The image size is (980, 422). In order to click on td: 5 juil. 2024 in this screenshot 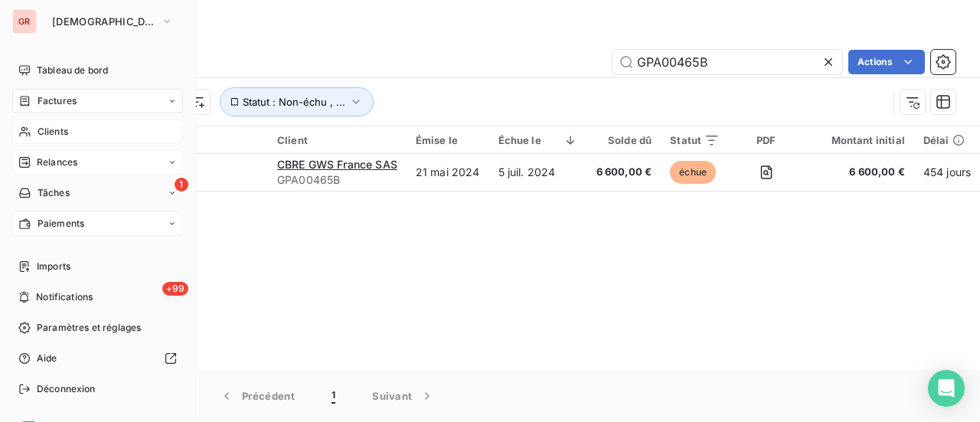, I will do `click(538, 172)`.